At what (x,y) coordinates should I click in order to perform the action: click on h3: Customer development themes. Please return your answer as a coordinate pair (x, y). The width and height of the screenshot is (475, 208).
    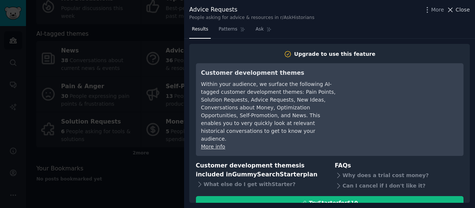
    Looking at the image, I should click on (269, 73).